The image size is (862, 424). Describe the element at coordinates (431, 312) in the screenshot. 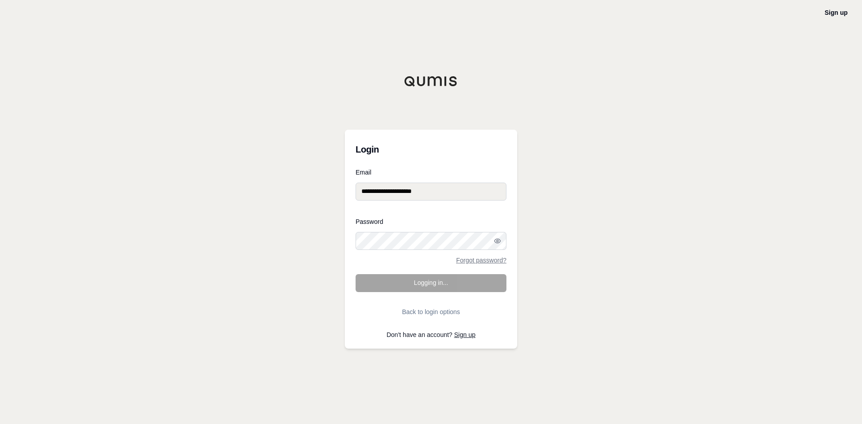

I see `button: Back to login options` at that location.